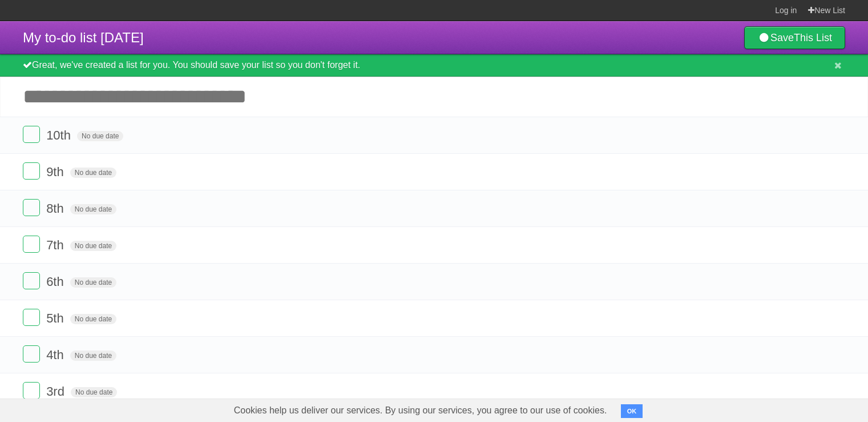 This screenshot has width=868, height=422. Describe the element at coordinates (57, 245) in the screenshot. I see `span: 7th` at that location.